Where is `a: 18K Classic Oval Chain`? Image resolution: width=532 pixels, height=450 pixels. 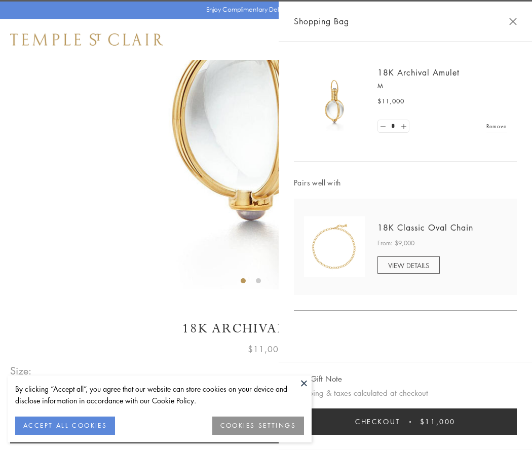
a: 18K Classic Oval Chain is located at coordinates (425, 228).